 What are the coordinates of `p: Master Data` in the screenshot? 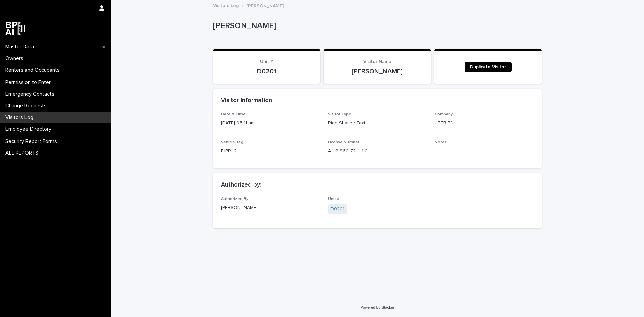 It's located at (20, 47).